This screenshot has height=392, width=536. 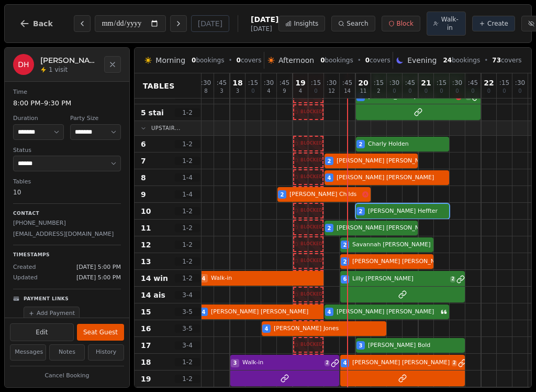 I want to click on span: 14, so click(x=347, y=91).